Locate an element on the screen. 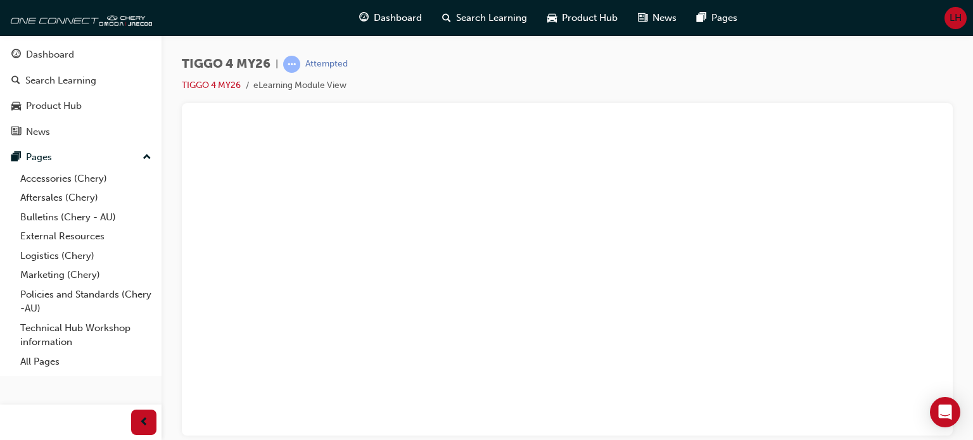 This screenshot has width=973, height=440. span: LH is located at coordinates (956, 18).